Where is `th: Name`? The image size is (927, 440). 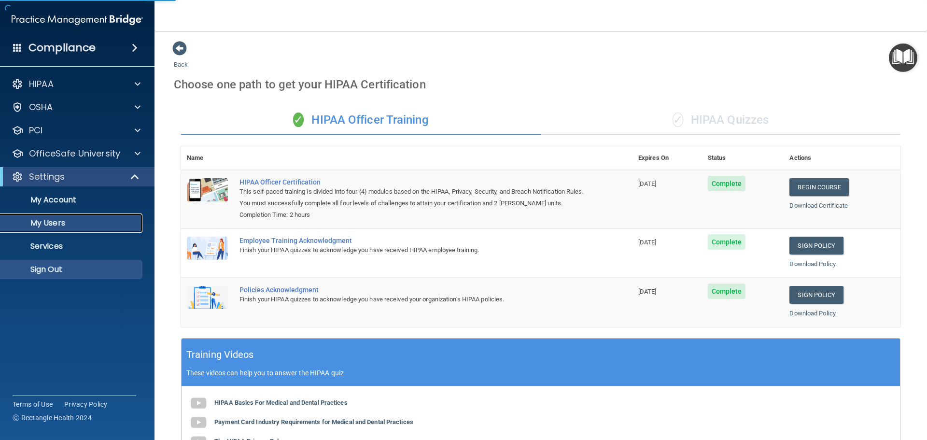 th: Name is located at coordinates (207, 158).